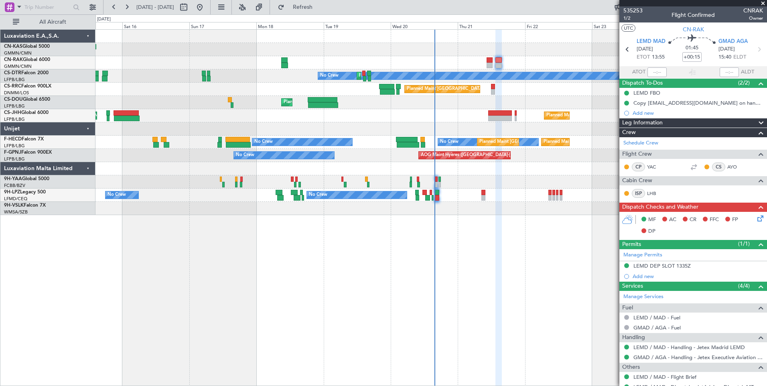 The width and height of the screenshot is (767, 386). What do you see at coordinates (643, 57) in the screenshot?
I see `span: ETOT` at bounding box center [643, 57].